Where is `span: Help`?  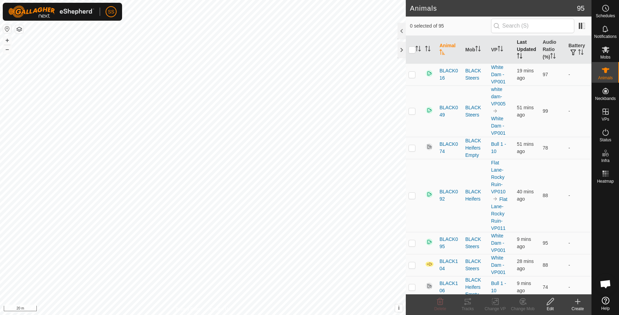
span: Help is located at coordinates (606, 308).